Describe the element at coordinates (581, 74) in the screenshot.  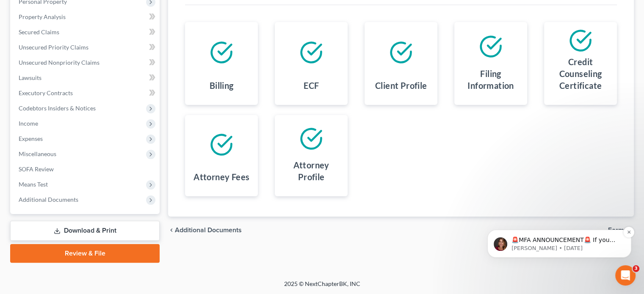
I see `h4: Credit Counseling Certificate` at that location.